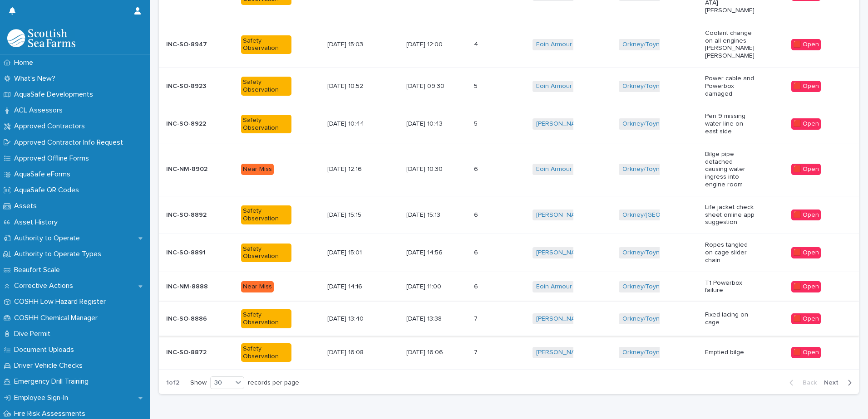  What do you see at coordinates (40, 110) in the screenshot?
I see `p: ACL Assessors` at bounding box center [40, 110].